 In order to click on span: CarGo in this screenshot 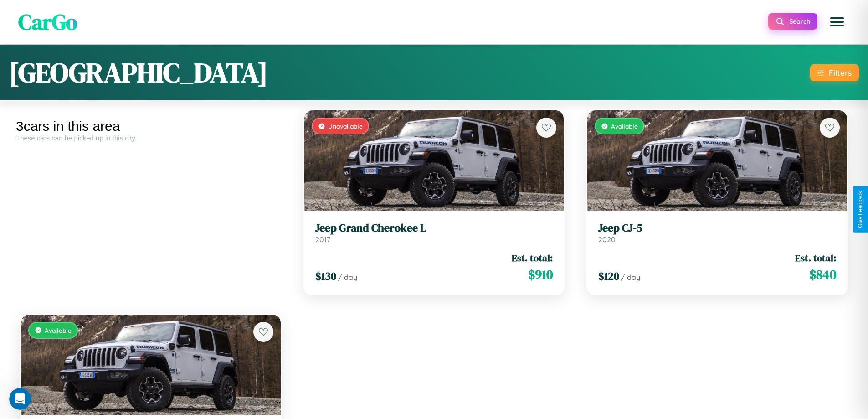, I will do `click(48, 22)`.